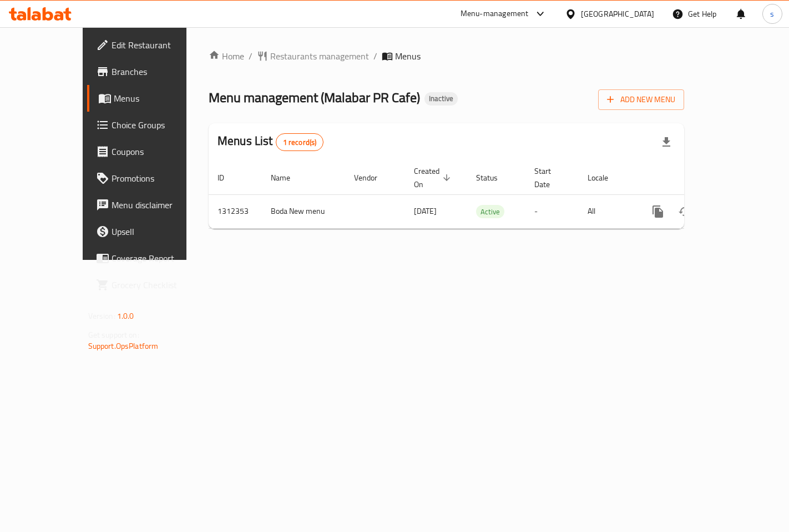 The height and width of the screenshot is (532, 789). Describe the element at coordinates (150, 98) in the screenshot. I see `a: Menus` at that location.